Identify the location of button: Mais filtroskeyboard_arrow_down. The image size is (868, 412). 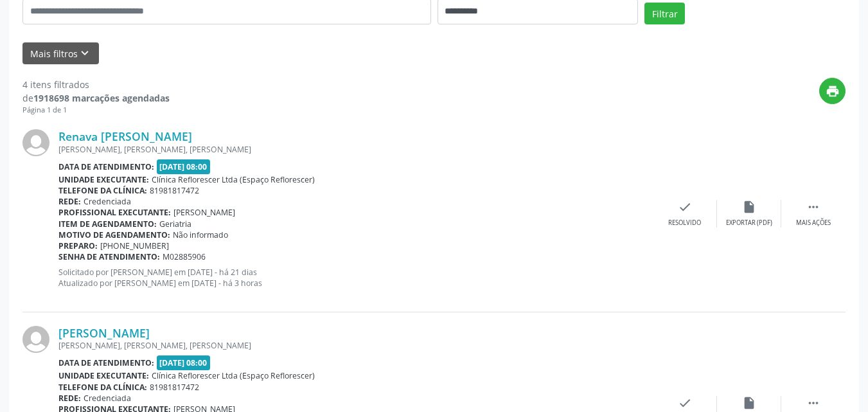
(61, 54).